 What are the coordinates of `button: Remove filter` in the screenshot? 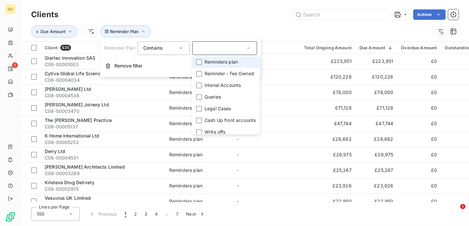 It's located at (181, 66).